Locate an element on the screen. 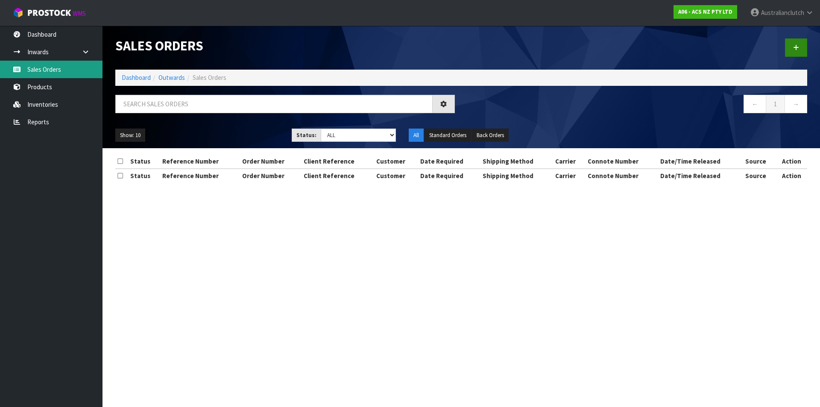 This screenshot has height=407, width=820. h1: Sales Orders is located at coordinates (285, 46).